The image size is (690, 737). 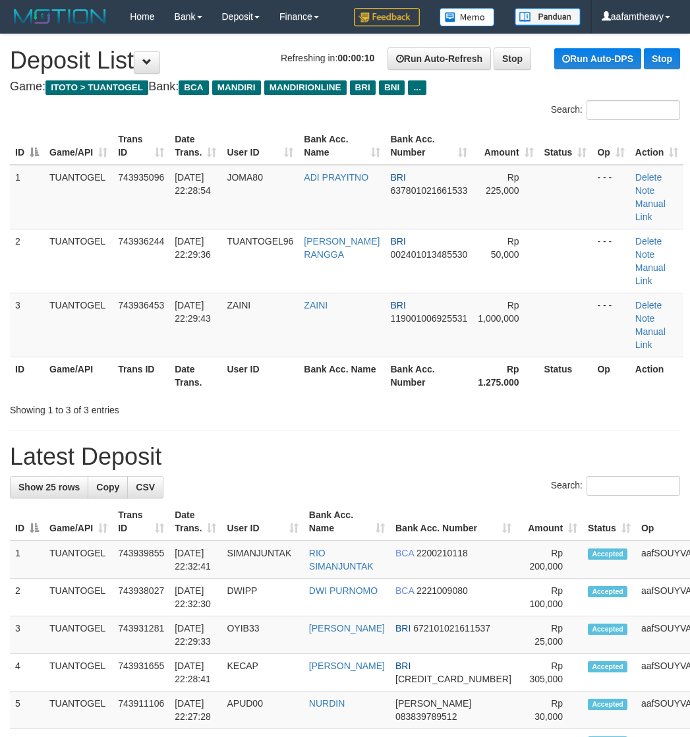 What do you see at coordinates (336, 177) in the screenshot?
I see `a: ADI PRAYITNO` at bounding box center [336, 177].